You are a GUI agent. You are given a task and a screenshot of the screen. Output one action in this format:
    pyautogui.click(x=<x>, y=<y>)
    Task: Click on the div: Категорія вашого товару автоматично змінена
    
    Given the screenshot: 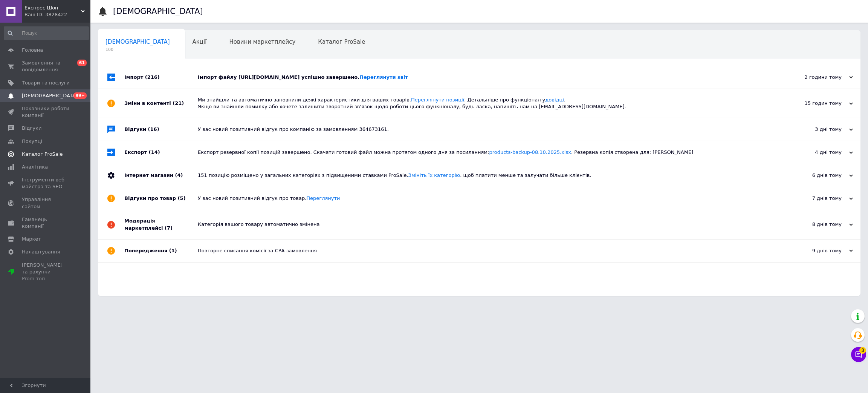 What is the action you would take?
    pyautogui.click(x=487, y=224)
    